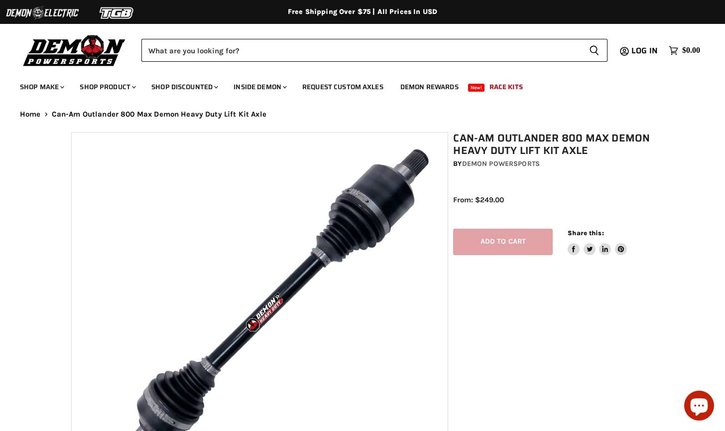  I want to click on span: New!, so click(477, 88).